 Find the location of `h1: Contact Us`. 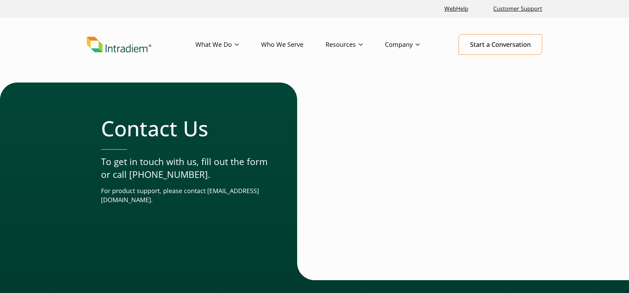

h1: Contact Us is located at coordinates (185, 128).